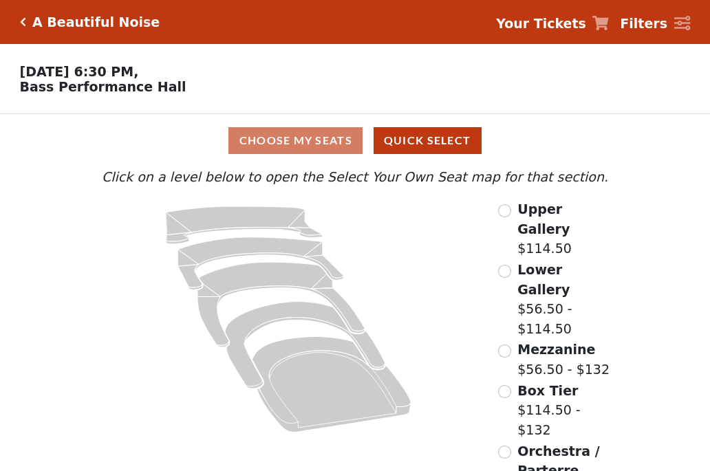  Describe the element at coordinates (427, 140) in the screenshot. I see `button: Quick Select` at that location.